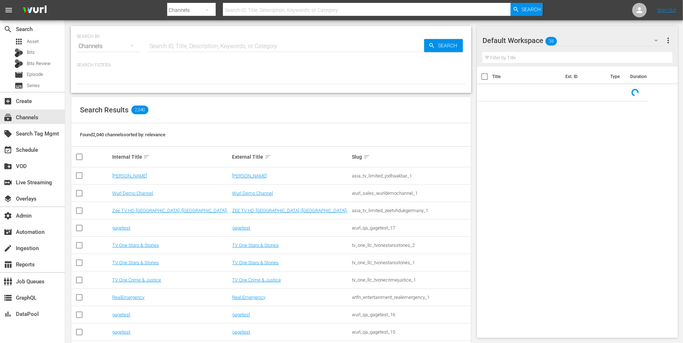  What do you see at coordinates (668, 41) in the screenshot?
I see `button: more_vert` at bounding box center [668, 41].